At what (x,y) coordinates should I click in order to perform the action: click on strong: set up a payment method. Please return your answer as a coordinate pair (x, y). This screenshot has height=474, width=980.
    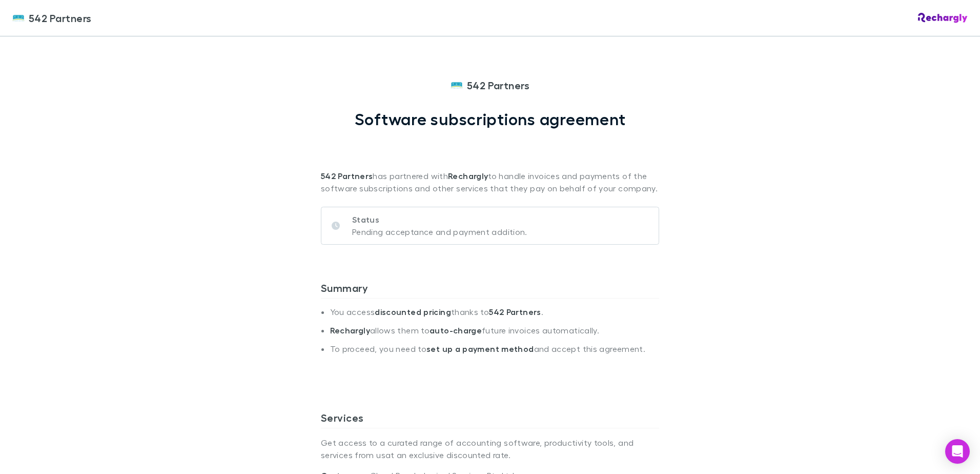
    Looking at the image, I should click on (480, 348).